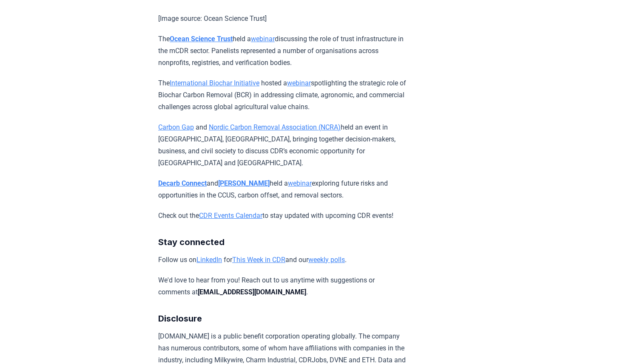 Image resolution: width=643 pixels, height=364 pixels. Describe the element at coordinates (201, 39) in the screenshot. I see `strong: Ocean Science Trust` at that location.